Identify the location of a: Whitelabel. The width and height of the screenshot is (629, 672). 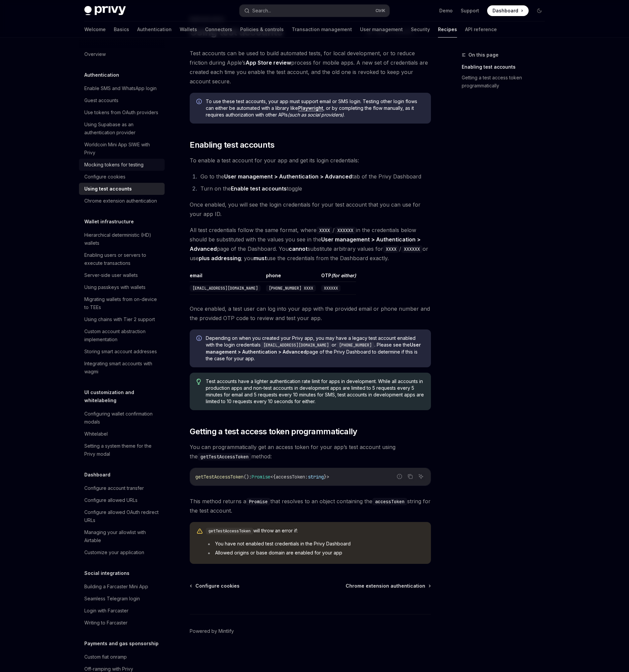
(122, 434).